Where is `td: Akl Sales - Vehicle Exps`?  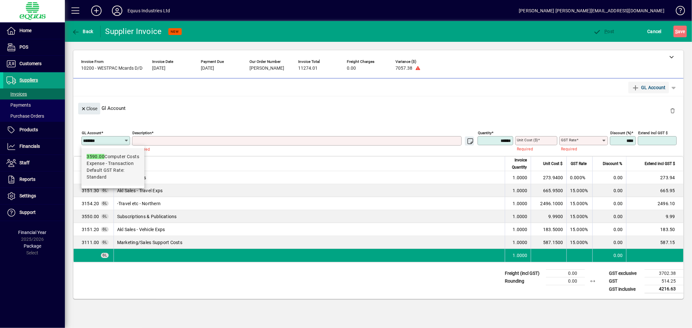 td: Akl Sales - Vehicle Exps is located at coordinates (309, 230).